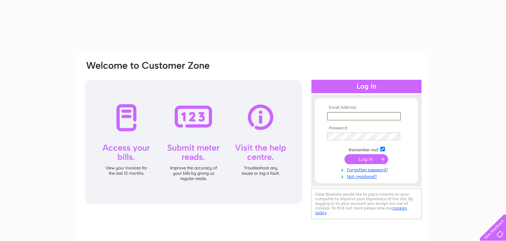  I want to click on div: Clear Business would like to place cookies on your computer to improve your experience of the sit..., so click(366, 204).